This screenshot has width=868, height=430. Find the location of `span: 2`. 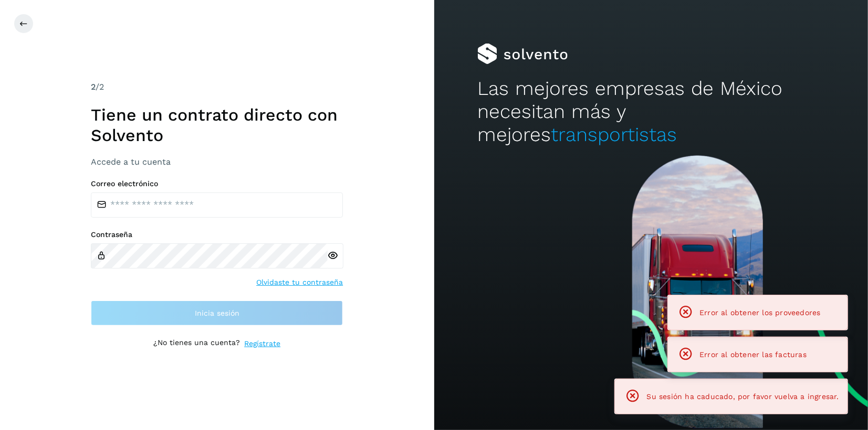

span: 2 is located at coordinates (93, 87).